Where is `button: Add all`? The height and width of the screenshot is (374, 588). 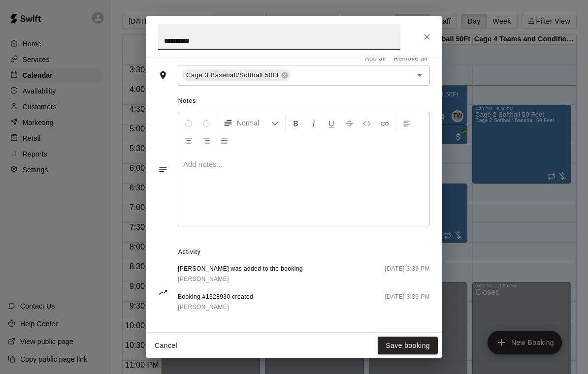
button: Add all is located at coordinates (375, 58).